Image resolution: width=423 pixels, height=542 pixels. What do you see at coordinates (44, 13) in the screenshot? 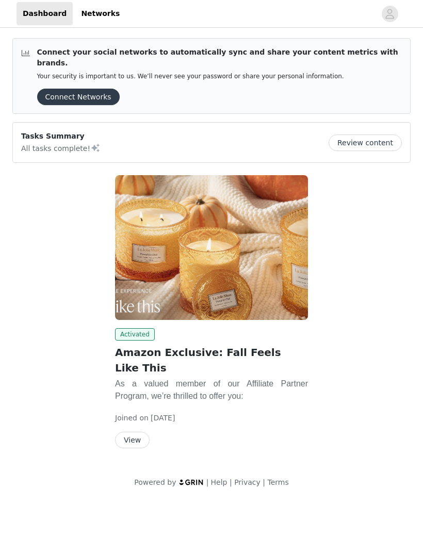
I see `a: Dashboard` at bounding box center [44, 13].